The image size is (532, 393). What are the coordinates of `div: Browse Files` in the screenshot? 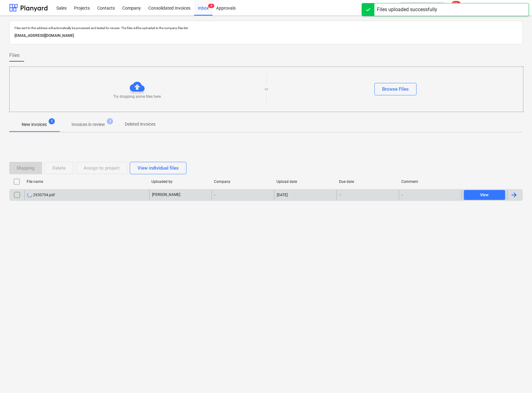 It's located at (395, 89).